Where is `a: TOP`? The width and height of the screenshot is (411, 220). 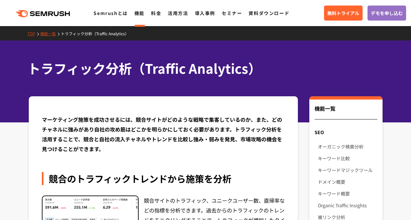
a: TOP is located at coordinates (34, 33).